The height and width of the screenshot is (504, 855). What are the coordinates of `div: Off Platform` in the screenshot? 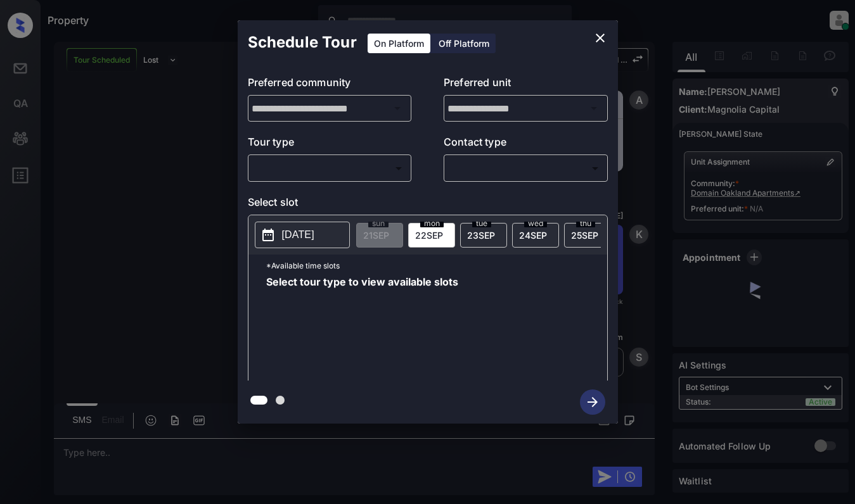 It's located at (464, 43).